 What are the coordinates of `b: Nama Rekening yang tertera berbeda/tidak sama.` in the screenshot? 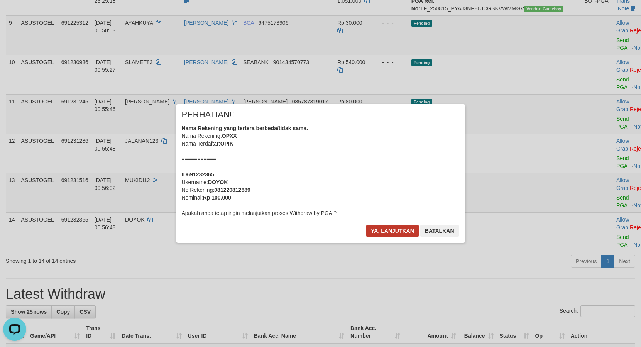 It's located at (245, 128).